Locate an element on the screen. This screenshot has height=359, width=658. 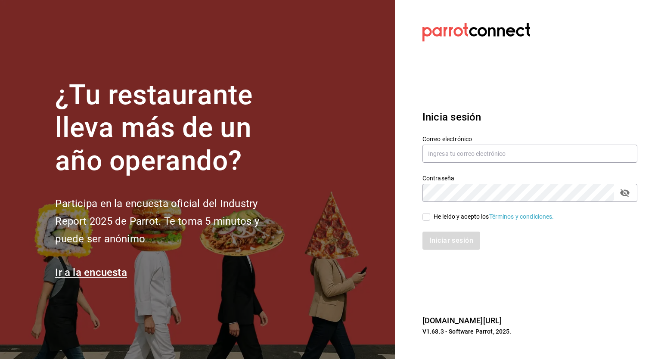
label: Correo electrónico is located at coordinates (530, 139).